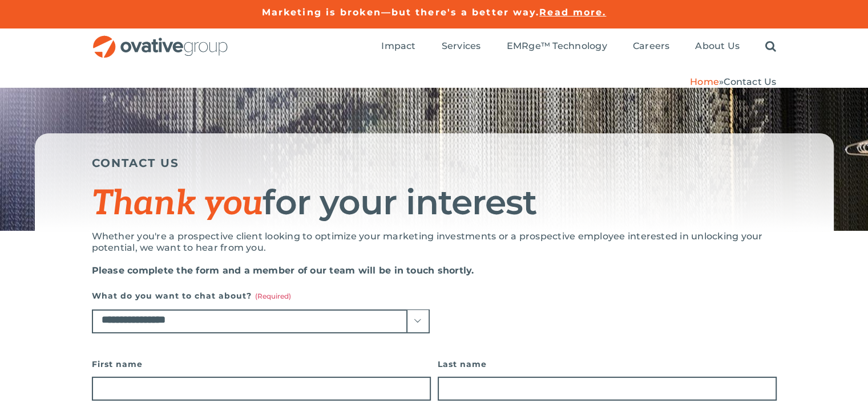 Image resolution: width=868 pixels, height=416 pixels. What do you see at coordinates (572, 12) in the screenshot?
I see `span: Read more.` at bounding box center [572, 12].